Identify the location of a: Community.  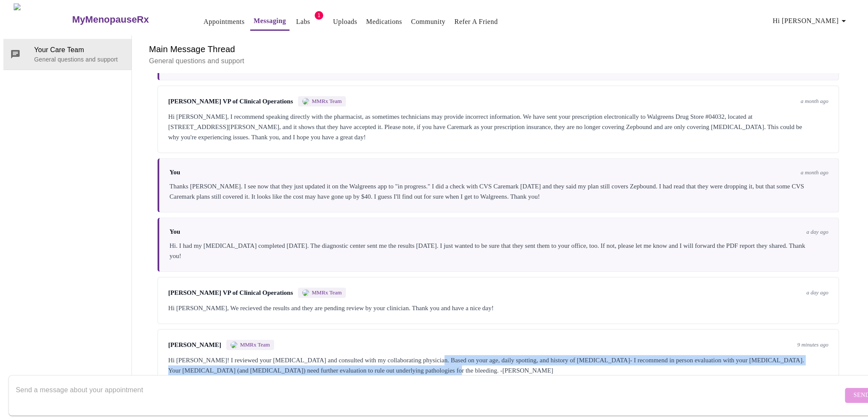
(428, 22).